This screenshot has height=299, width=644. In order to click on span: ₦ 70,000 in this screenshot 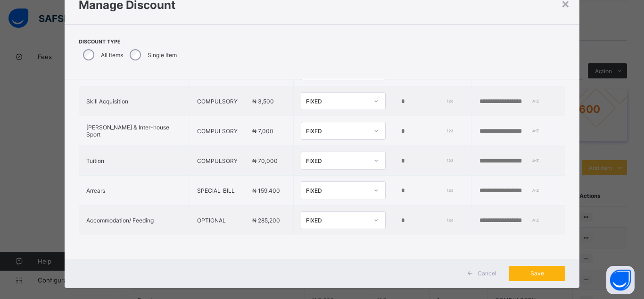, I will do `click(265, 160)`.